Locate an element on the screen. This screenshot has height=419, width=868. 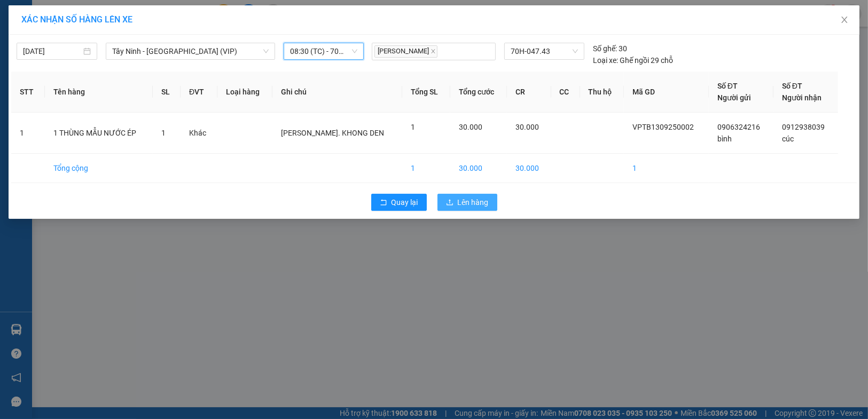
span: down is located at coordinates (266, 51).